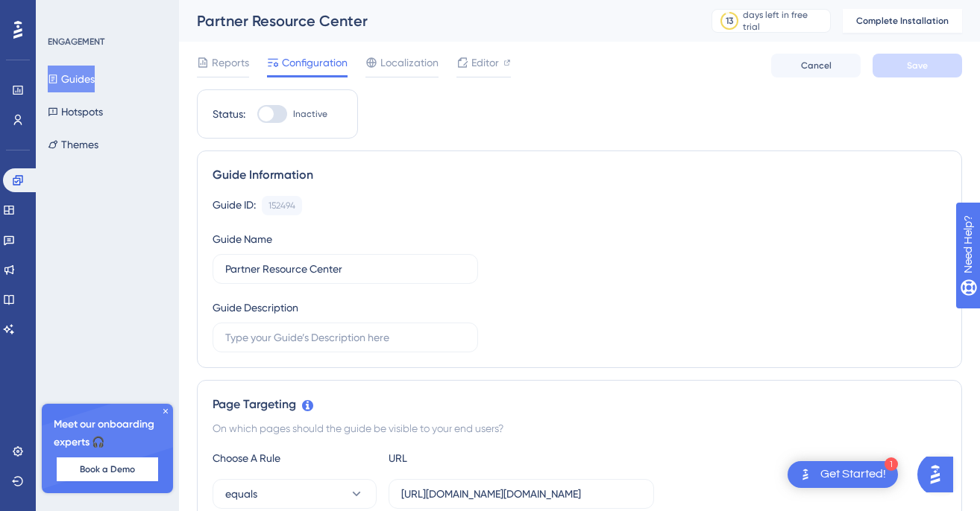  I want to click on div: 1, so click(891, 464).